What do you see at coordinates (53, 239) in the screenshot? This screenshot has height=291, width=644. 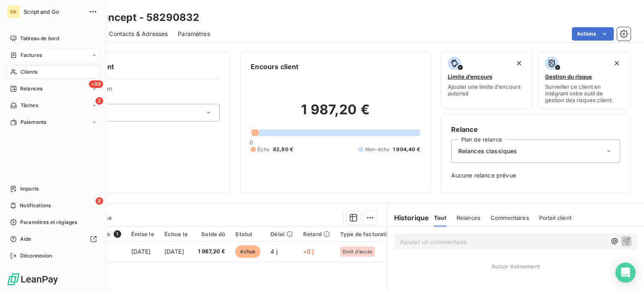 I see `a: Aide` at bounding box center [53, 239].